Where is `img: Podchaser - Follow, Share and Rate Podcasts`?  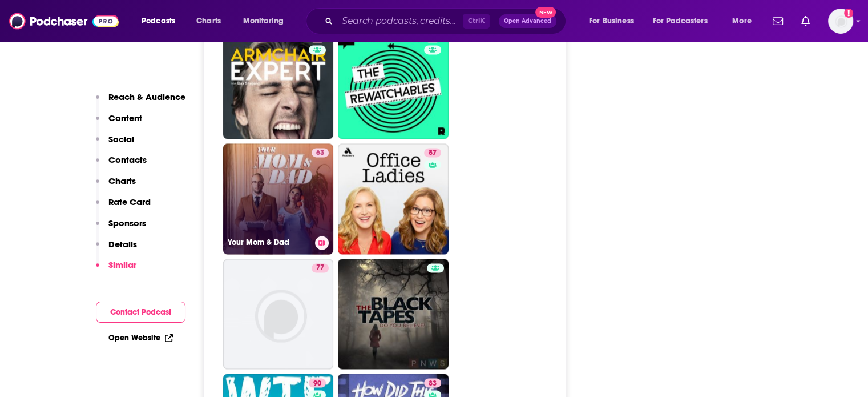 img: Podchaser - Follow, Share and Rate Podcasts is located at coordinates (64, 21).